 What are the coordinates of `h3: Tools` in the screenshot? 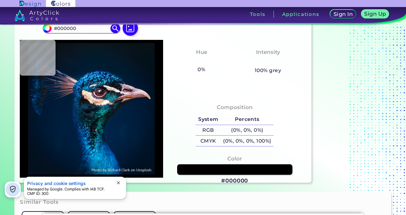 It's located at (257, 14).